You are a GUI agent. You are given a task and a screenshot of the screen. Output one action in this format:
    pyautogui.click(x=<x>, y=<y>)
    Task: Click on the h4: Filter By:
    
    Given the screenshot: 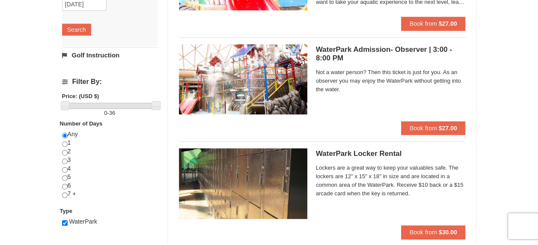 What is the action you would take?
    pyautogui.click(x=109, y=82)
    